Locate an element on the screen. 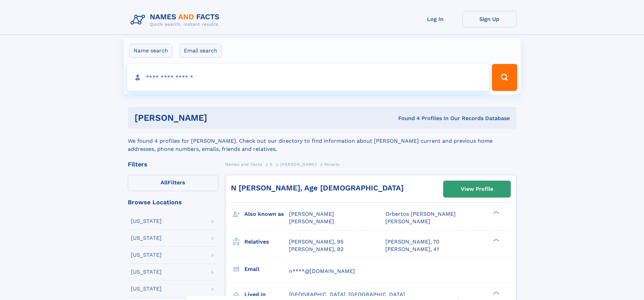 The width and height of the screenshot is (644, 300). a: Names and Facts is located at coordinates (243, 164).